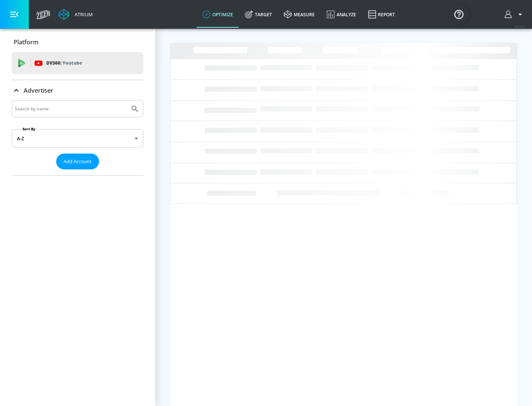  Describe the element at coordinates (218, 14) in the screenshot. I see `a: optimize` at that location.